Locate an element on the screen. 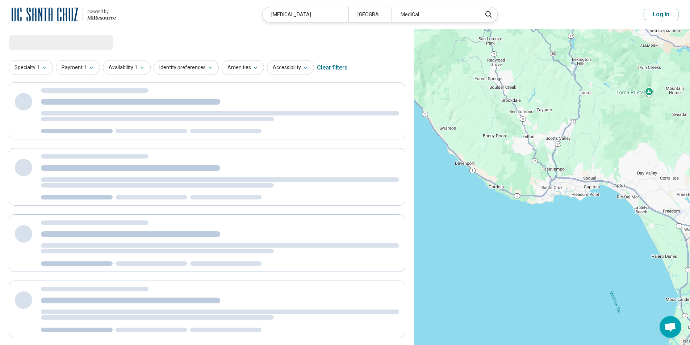 This screenshot has width=690, height=345. button: Payment1 is located at coordinates (78, 67).